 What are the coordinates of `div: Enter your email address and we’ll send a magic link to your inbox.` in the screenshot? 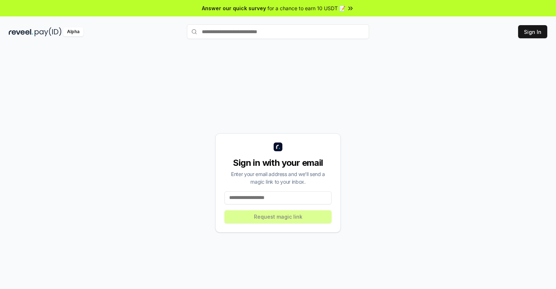 It's located at (278, 178).